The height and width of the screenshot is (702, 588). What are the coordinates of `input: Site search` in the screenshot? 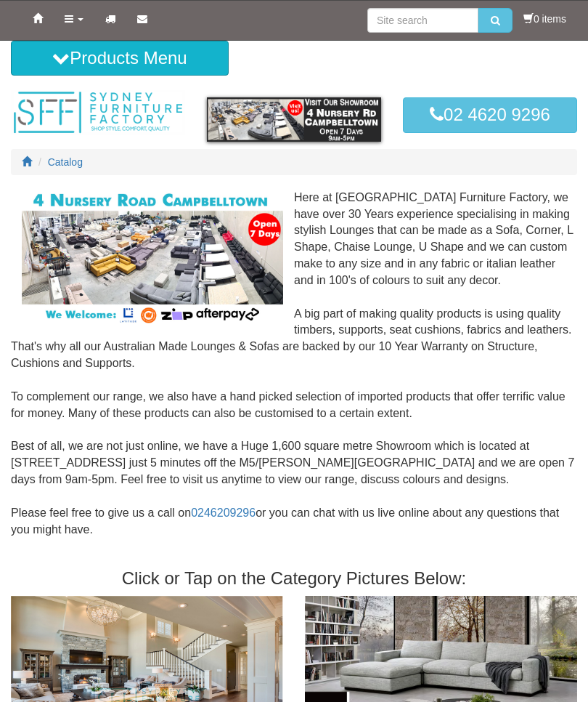 It's located at (422, 20).